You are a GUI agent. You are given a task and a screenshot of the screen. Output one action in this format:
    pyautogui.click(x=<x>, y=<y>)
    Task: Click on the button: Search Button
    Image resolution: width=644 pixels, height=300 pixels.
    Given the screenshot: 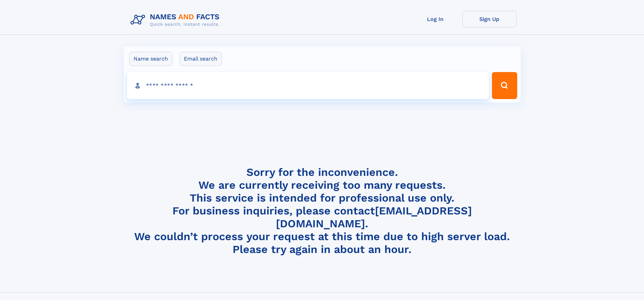 What is the action you would take?
    pyautogui.click(x=504, y=86)
    